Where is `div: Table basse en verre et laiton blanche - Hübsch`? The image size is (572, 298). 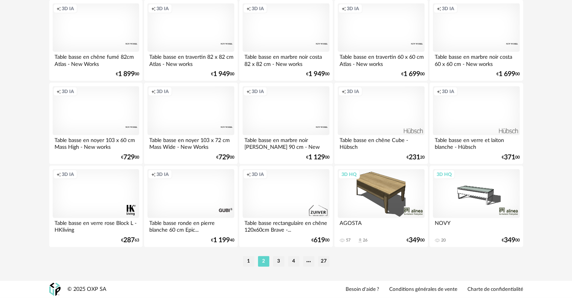
div: Table basse en verre et laiton blanche - Hübsch is located at coordinates (476, 143).